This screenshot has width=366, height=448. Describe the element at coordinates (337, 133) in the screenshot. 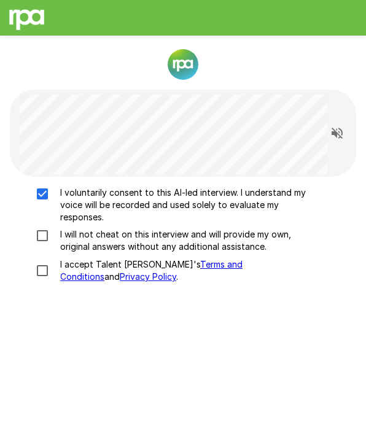

I see `button: Read questions aloud` at that location.